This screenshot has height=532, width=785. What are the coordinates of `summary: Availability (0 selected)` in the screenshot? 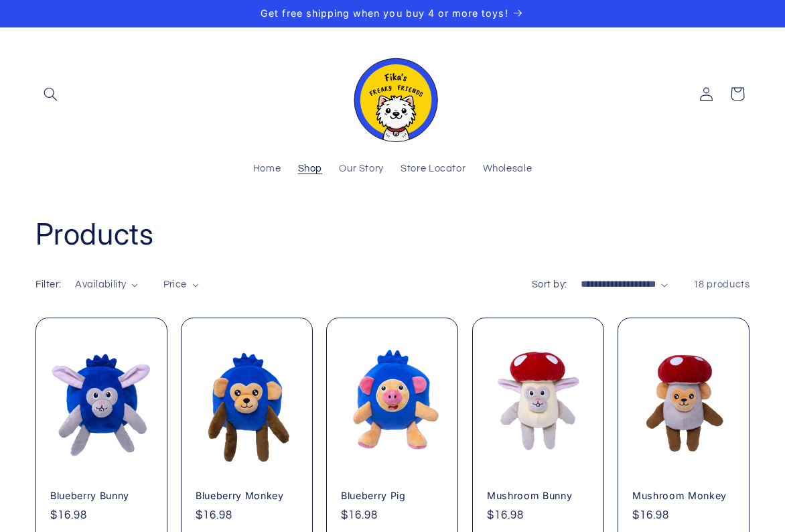 It's located at (106, 285).